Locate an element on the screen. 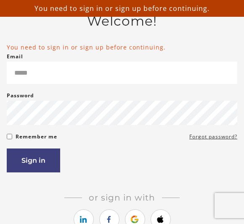 The image size is (244, 224). label: Password is located at coordinates (20, 96).